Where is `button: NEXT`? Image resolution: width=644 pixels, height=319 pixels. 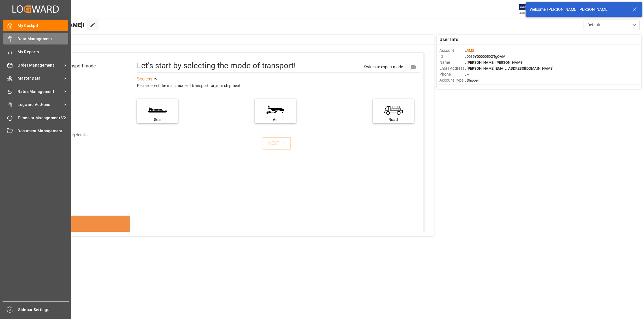 button: NEXT is located at coordinates (277, 143).